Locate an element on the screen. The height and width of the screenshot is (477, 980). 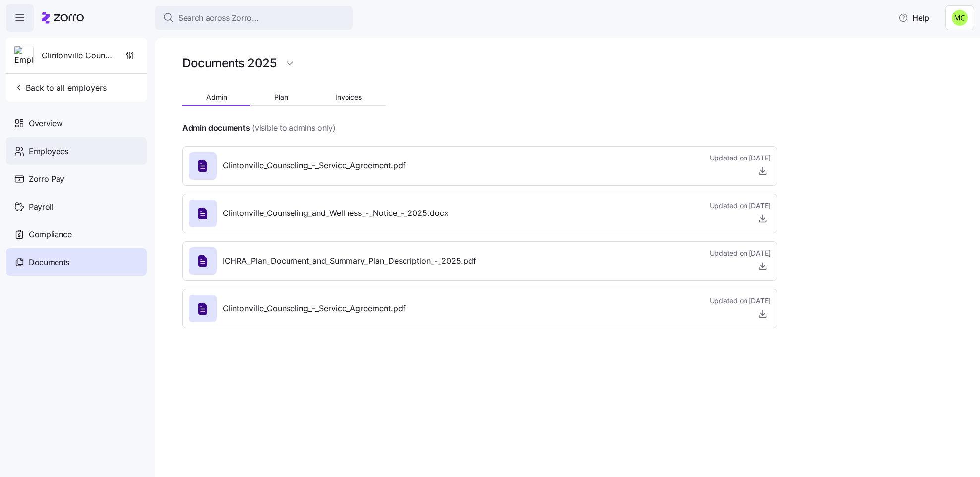
span: Compliance is located at coordinates (50, 234).